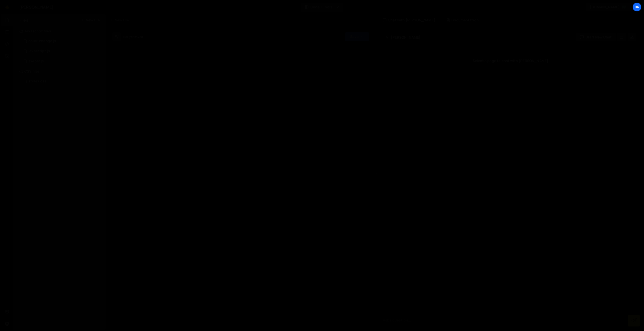 This screenshot has height=331, width=644. Describe the element at coordinates (90, 20) in the screenshot. I see `button: New File` at that location.